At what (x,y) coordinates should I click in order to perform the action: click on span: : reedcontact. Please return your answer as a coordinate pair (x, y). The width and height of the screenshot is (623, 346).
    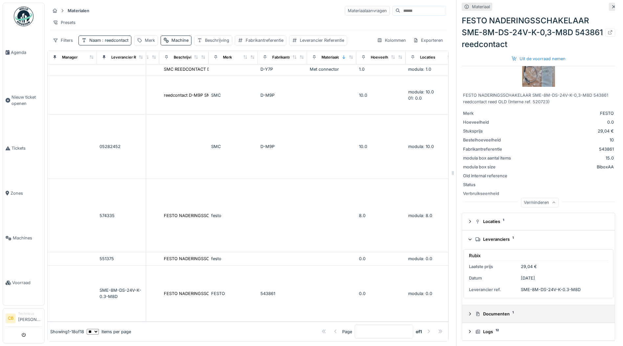
    Looking at the image, I should click on (115, 40).